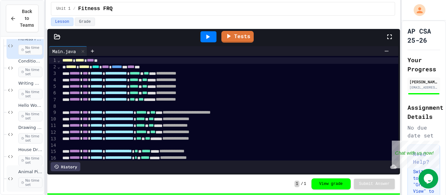 Image resolution: width=446 pixels, height=195 pixels. What do you see at coordinates (374, 184) in the screenshot?
I see `span: Submit Answer` at bounding box center [374, 184].